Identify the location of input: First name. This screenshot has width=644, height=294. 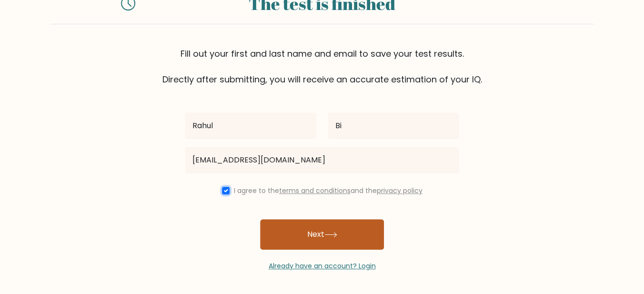
(251, 126).